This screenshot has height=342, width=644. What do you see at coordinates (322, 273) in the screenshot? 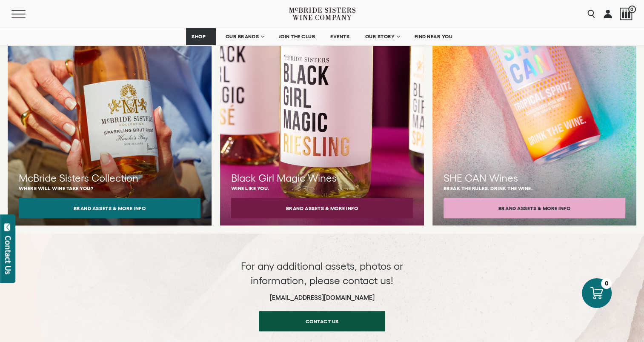
I see `p: For any additional assets, photos or information, please contact us!` at bounding box center [322, 273].